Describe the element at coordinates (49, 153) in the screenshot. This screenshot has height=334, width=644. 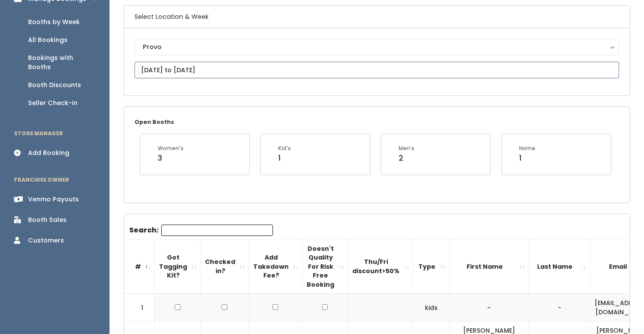
I see `div: Add Booking` at that location.